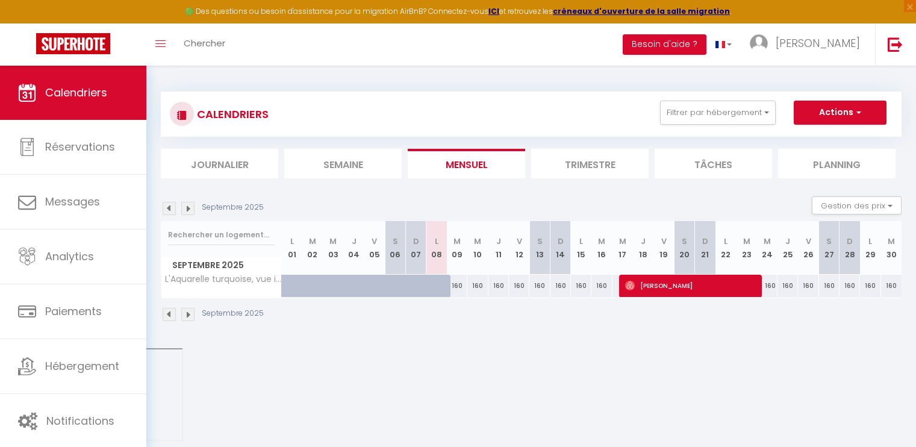 The height and width of the screenshot is (447, 916). What do you see at coordinates (223, 279) in the screenshot?
I see `span: L'Aquarelle turquoise, vue imprenable` at bounding box center [223, 279].